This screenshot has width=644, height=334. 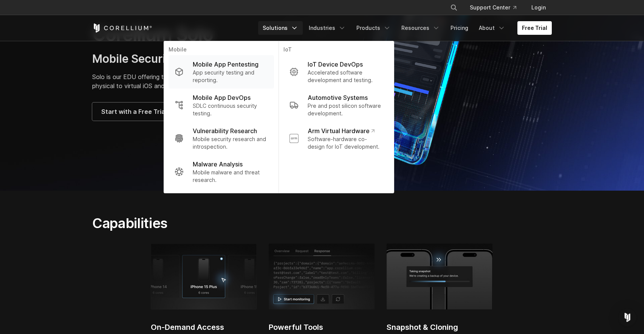 What do you see at coordinates (322, 327) in the screenshot?
I see `h2: Powerful Tools` at bounding box center [322, 327].